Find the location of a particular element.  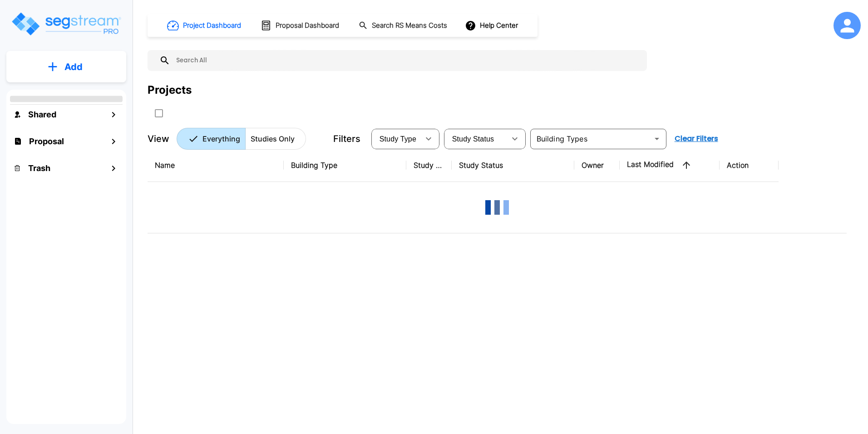

div: Platform is located at coordinates (241, 139).